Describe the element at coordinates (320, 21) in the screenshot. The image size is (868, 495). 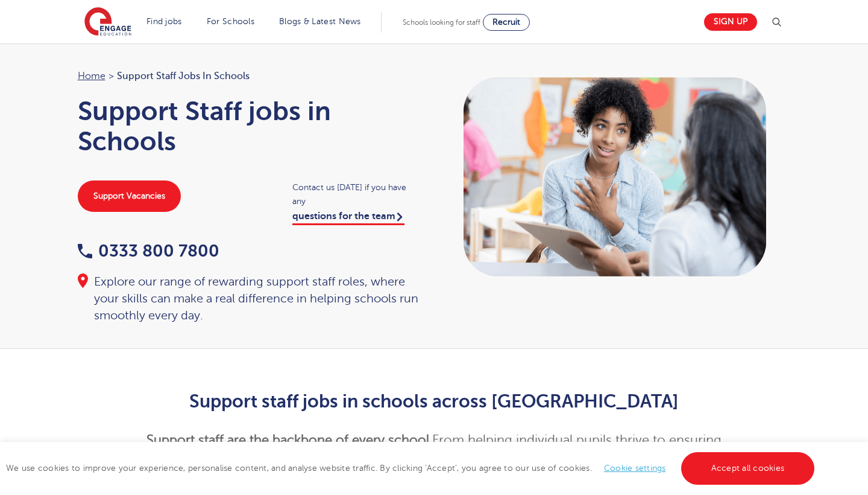
I see `a: Blogs & Latest News` at that location.